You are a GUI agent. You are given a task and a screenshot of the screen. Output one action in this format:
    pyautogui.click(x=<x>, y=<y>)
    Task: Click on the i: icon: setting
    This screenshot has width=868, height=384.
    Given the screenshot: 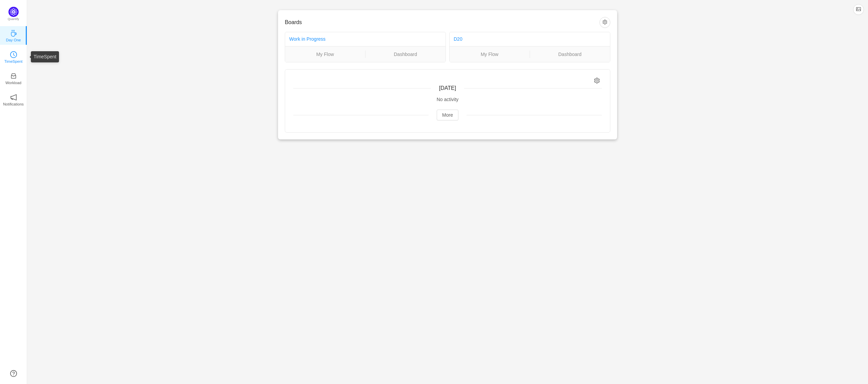 What is the action you would take?
    pyautogui.click(x=597, y=81)
    